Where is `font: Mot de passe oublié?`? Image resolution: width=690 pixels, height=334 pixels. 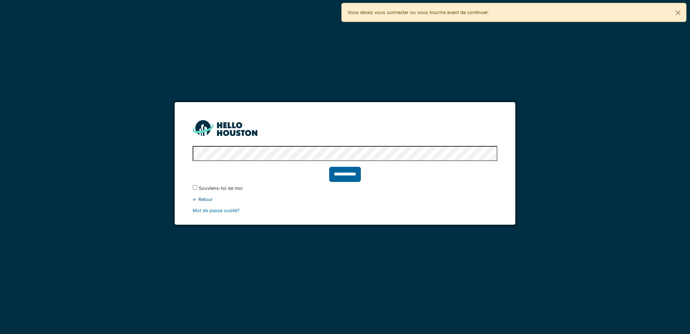
font: Mot de passe oublié? is located at coordinates (216, 210).